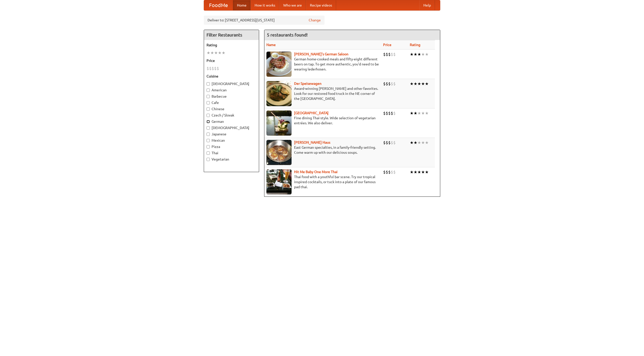 This screenshot has height=356, width=644. Describe the element at coordinates (279, 94) in the screenshot. I see `img: speisewagen.jpg` at that location.